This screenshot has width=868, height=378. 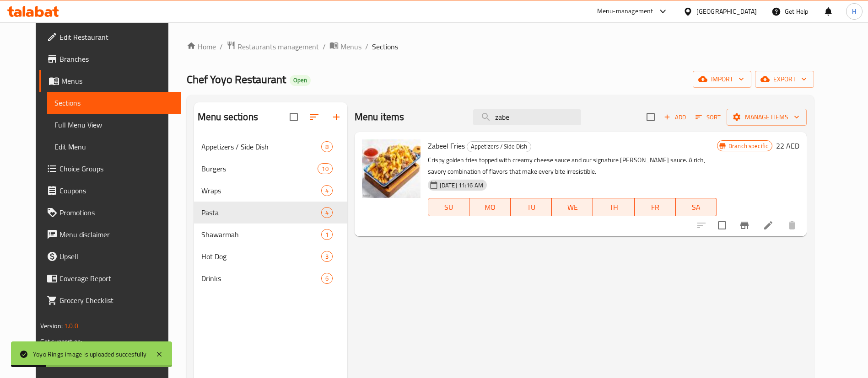 I want to click on div: Drinks6, so click(x=271, y=278).